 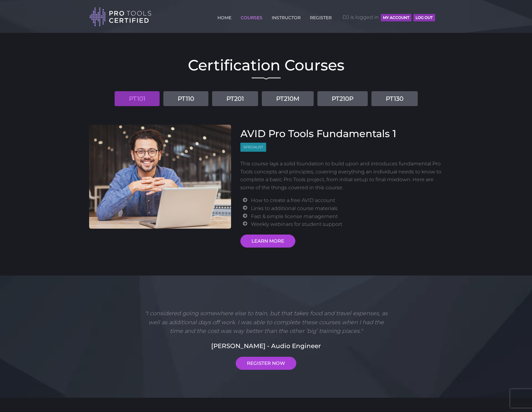 What do you see at coordinates (396, 18) in the screenshot?
I see `button: MY ACCOUNT` at bounding box center [396, 18].